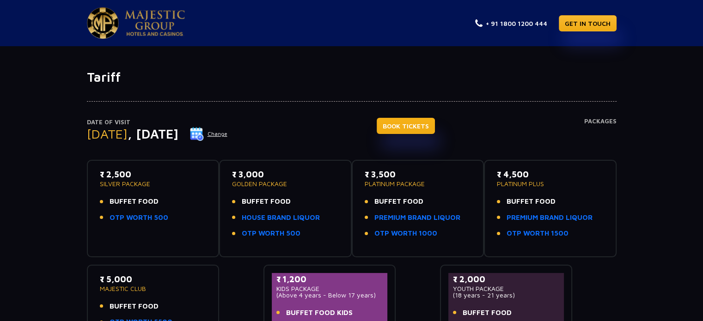  I want to click on p: SILVER PACKAGE, so click(153, 184).